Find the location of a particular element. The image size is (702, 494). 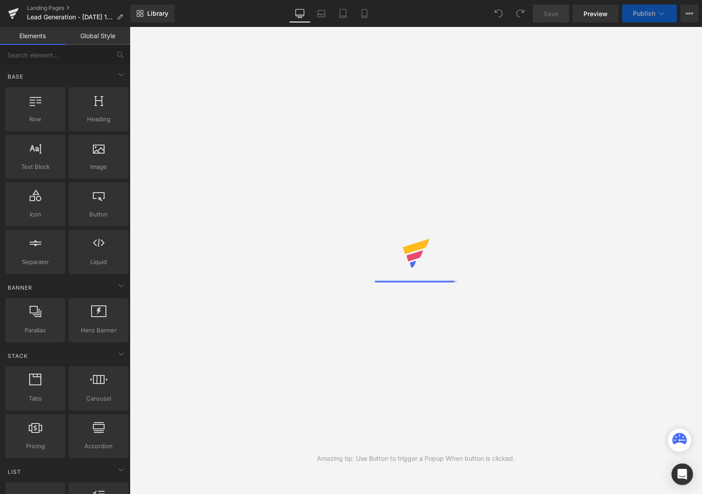

span: Liquid is located at coordinates (98, 262).